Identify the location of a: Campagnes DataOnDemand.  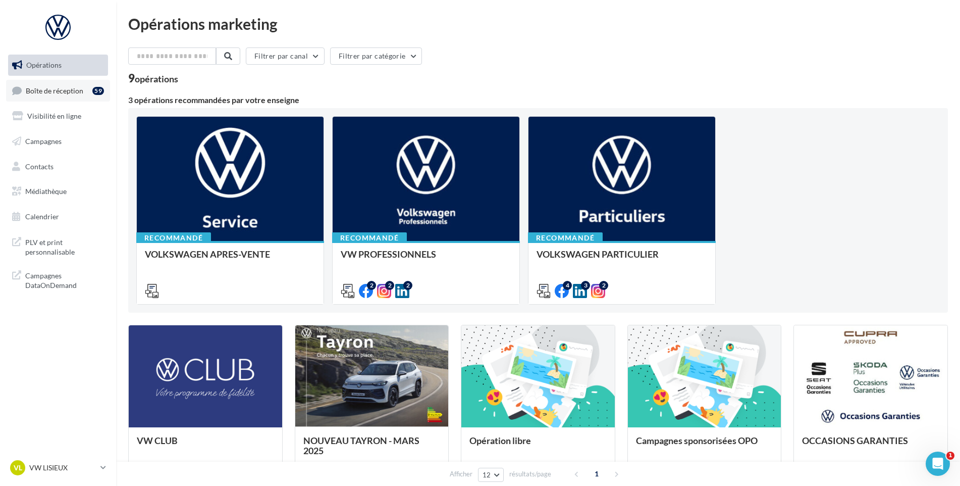
(58, 279).